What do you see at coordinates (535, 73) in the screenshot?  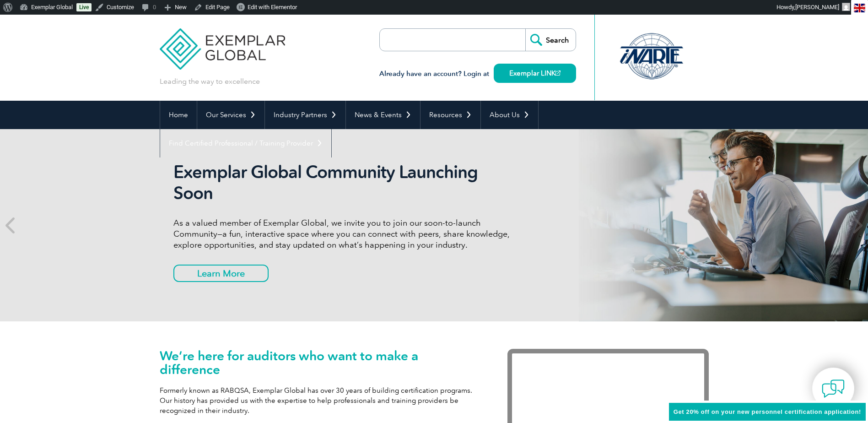 I see `a: Exemplar LINK` at bounding box center [535, 73].